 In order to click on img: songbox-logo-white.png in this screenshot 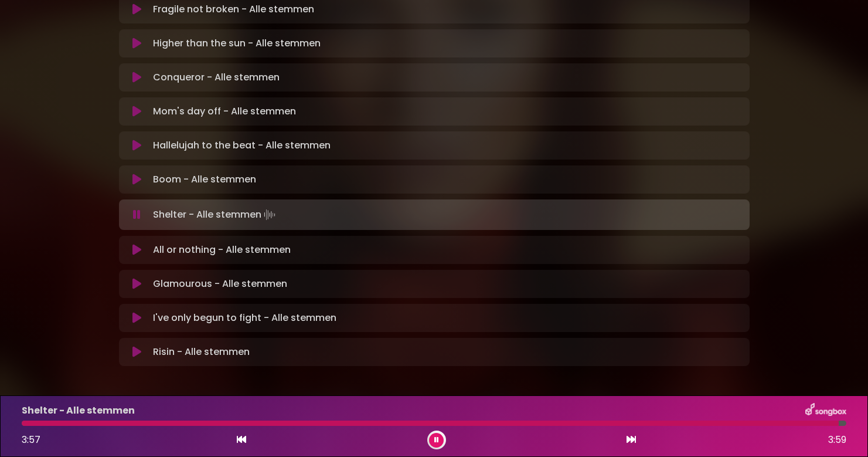, I will do `click(826, 410)`.